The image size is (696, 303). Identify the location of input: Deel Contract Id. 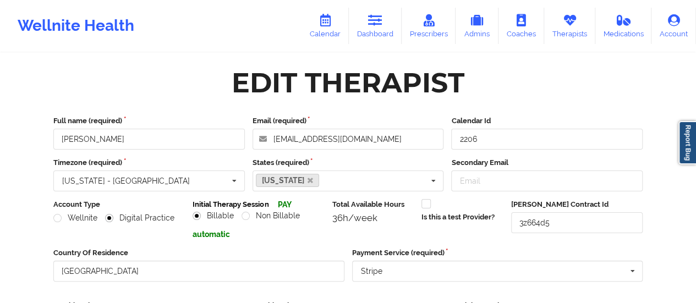
(577, 223).